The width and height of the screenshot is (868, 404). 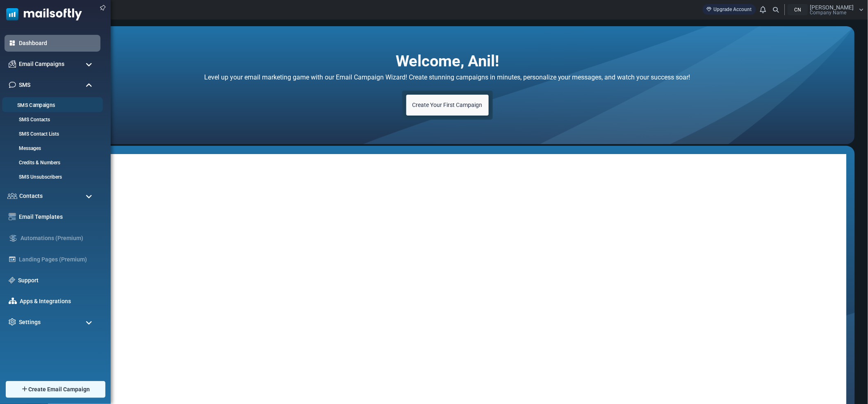 What do you see at coordinates (798, 10) in the screenshot?
I see `div: CN` at bounding box center [798, 10].